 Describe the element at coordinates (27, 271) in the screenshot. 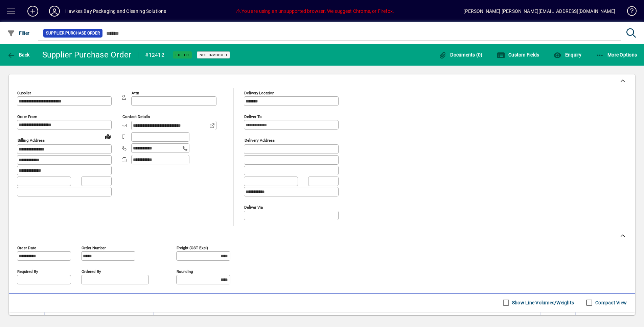

I see `mat-label: Required by` at that location.